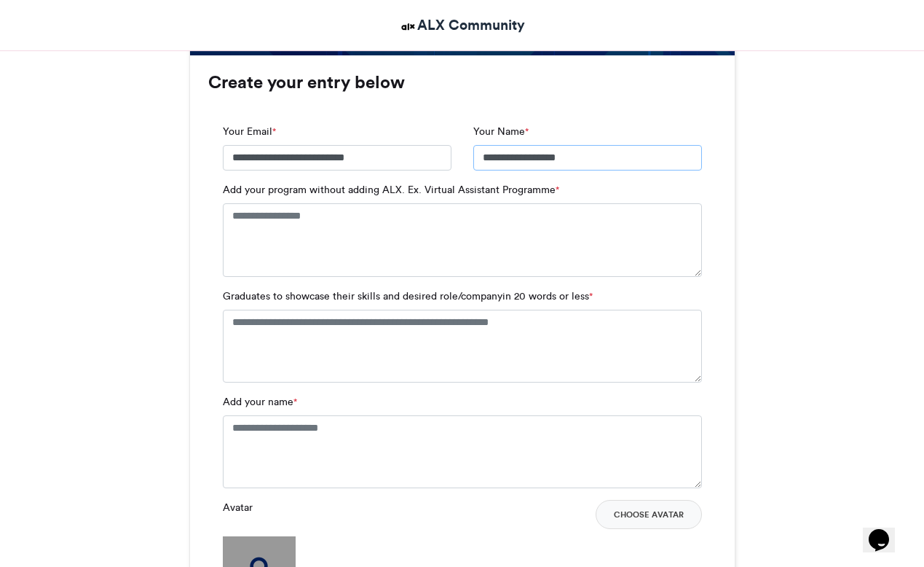 Image resolution: width=924 pixels, height=567 pixels. What do you see at coordinates (408, 296) in the screenshot?
I see `label: Graduates to showcase their skills and desired role/companyin 20 words or less` at bounding box center [408, 296].